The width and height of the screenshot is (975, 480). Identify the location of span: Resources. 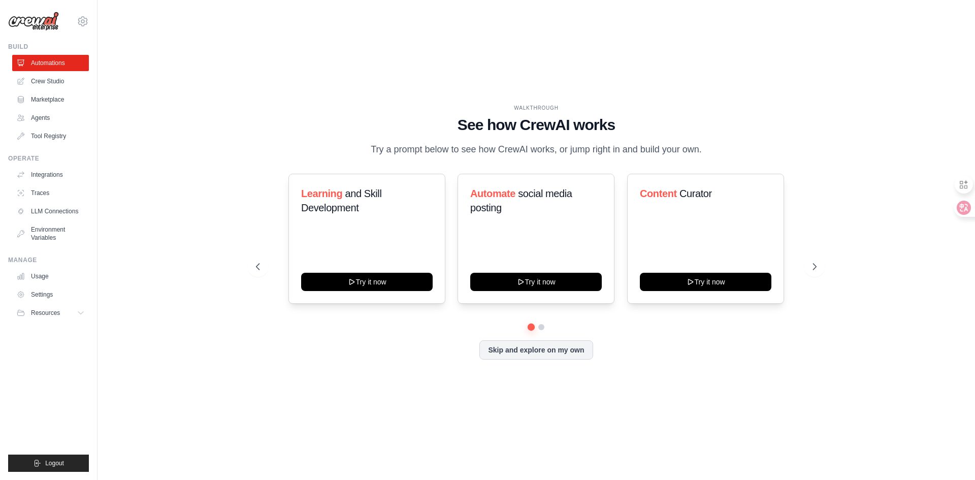
(45, 313).